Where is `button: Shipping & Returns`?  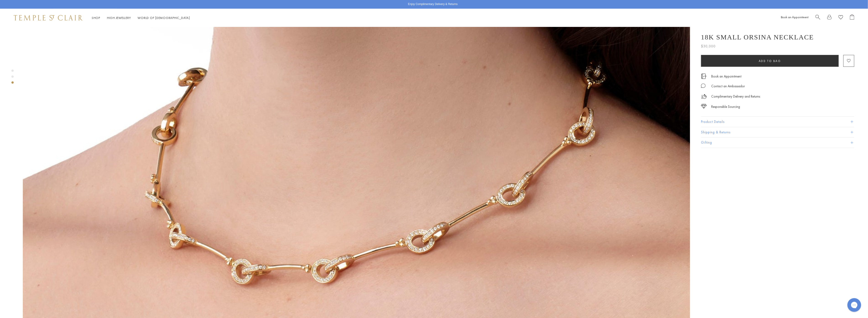
button: Shipping & Returns is located at coordinates (778, 132).